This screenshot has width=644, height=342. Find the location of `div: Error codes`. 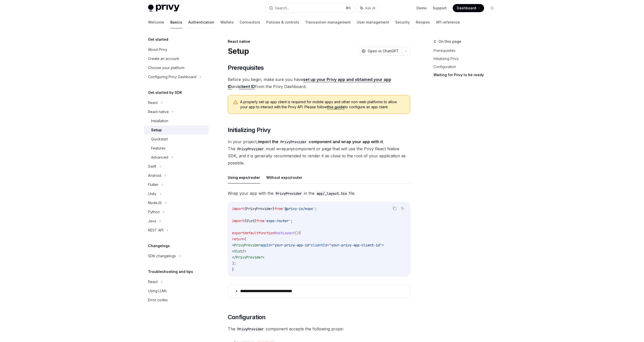

div: Error codes is located at coordinates (158, 300).